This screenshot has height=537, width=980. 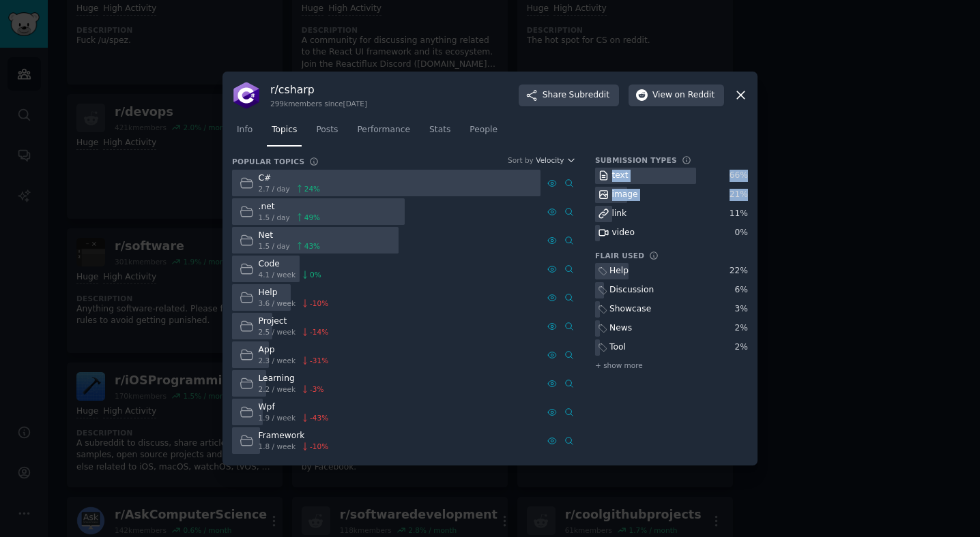 I want to click on span: Subreddit, so click(x=589, y=95).